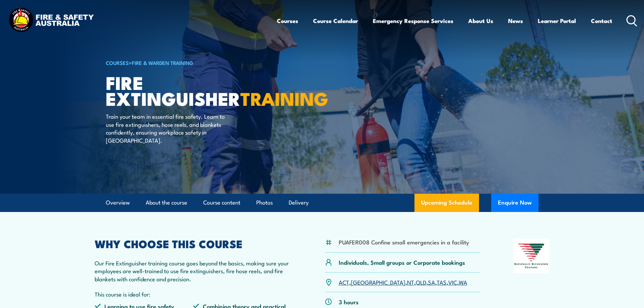  I want to click on a: Fire & Warden Training, so click(163, 63).